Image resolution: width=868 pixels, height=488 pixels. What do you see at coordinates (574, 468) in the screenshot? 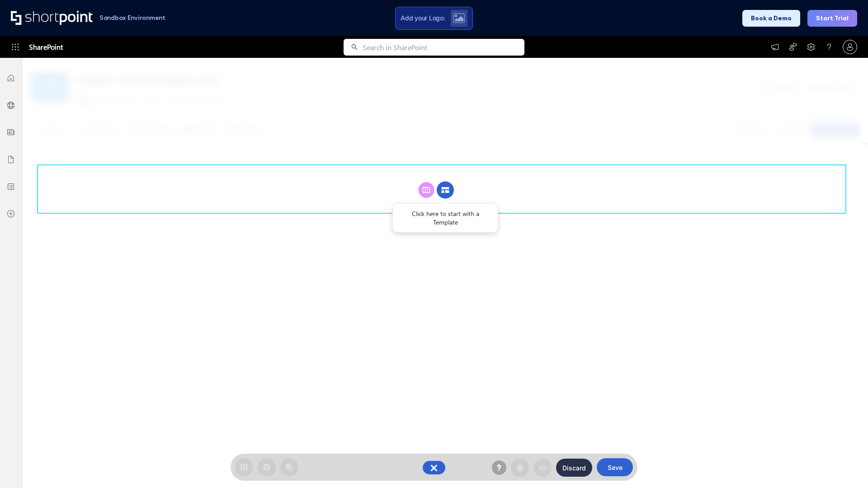
I see `button: Discard` at bounding box center [574, 468].